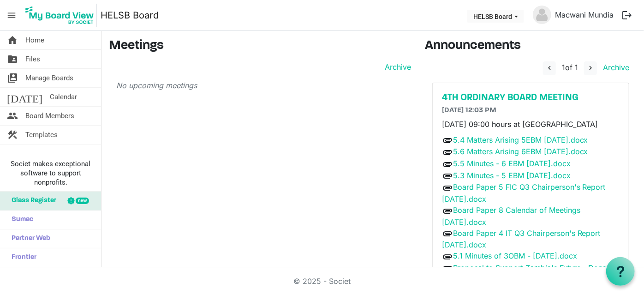 This screenshot has width=644, height=295. I want to click on img: no-profile-picture.svg, so click(542, 15).